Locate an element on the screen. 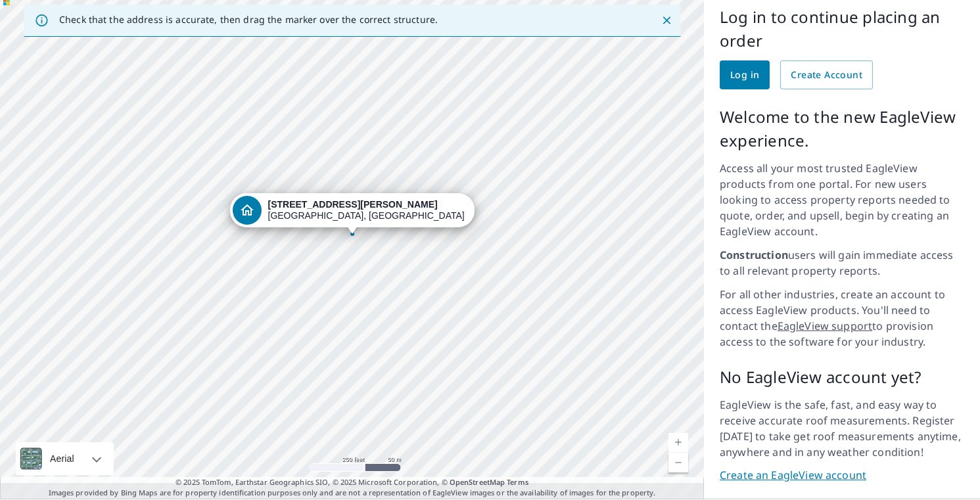 This screenshot has height=500, width=980. p: Log in to continue placing an order is located at coordinates (842, 29).